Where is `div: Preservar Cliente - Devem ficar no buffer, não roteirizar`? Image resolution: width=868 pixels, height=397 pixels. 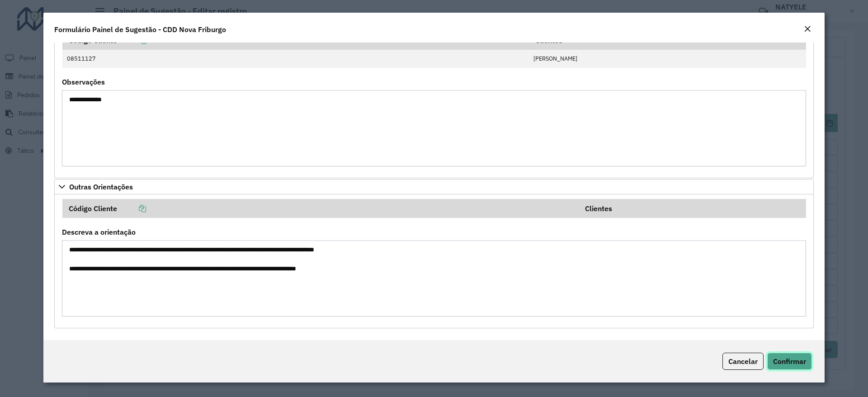 div: Preservar Cliente - Devem ficar no buffer, não roteirizar is located at coordinates (434, 103).